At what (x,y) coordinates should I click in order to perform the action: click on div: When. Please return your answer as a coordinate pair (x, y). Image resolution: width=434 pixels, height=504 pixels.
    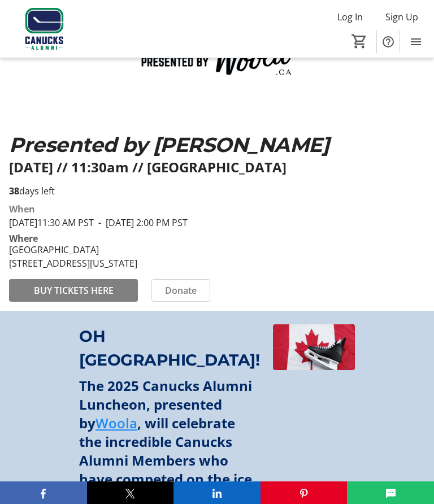
    Looking at the image, I should click on (22, 209).